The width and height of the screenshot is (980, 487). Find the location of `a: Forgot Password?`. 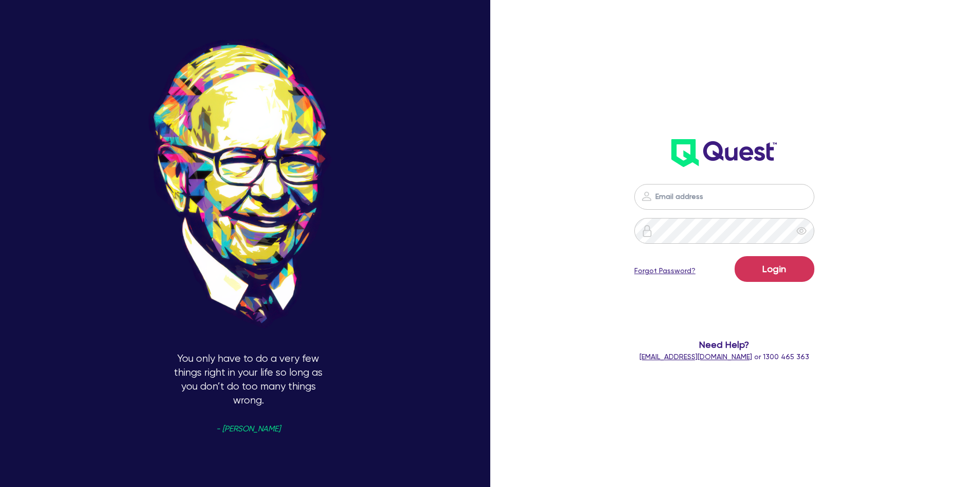

a: Forgot Password? is located at coordinates (664, 271).